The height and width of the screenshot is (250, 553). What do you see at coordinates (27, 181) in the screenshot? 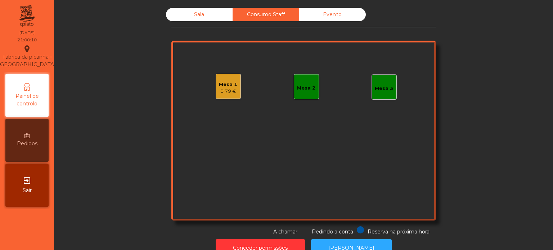
I see `i: exit_to_app` at bounding box center [27, 181].